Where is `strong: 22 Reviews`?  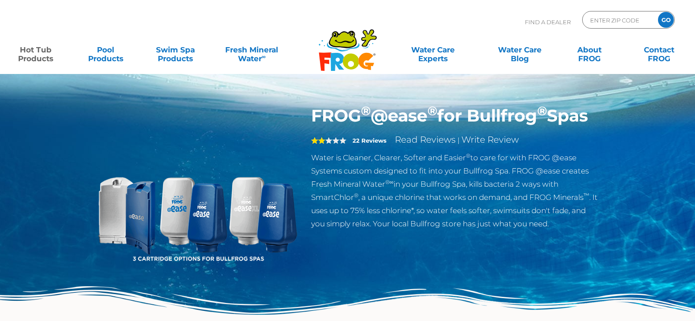
strong: 22 Reviews is located at coordinates (369, 141).